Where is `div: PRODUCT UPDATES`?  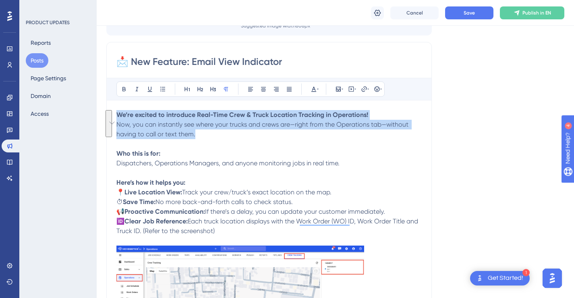 div: PRODUCT UPDATES is located at coordinates (48, 23).